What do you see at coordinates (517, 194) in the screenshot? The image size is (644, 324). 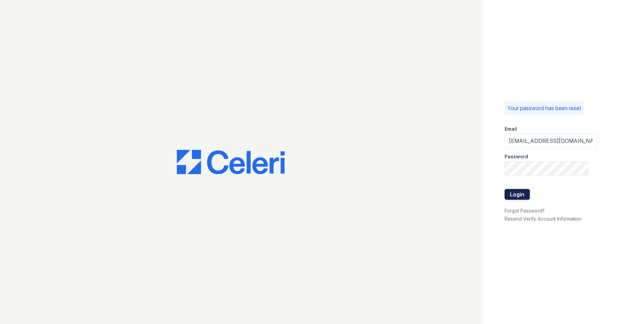 I see `button: Login` at bounding box center [517, 194].